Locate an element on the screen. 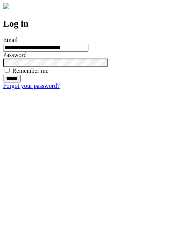 This screenshot has height=232, width=173. h2: Log in is located at coordinates (87, 24).